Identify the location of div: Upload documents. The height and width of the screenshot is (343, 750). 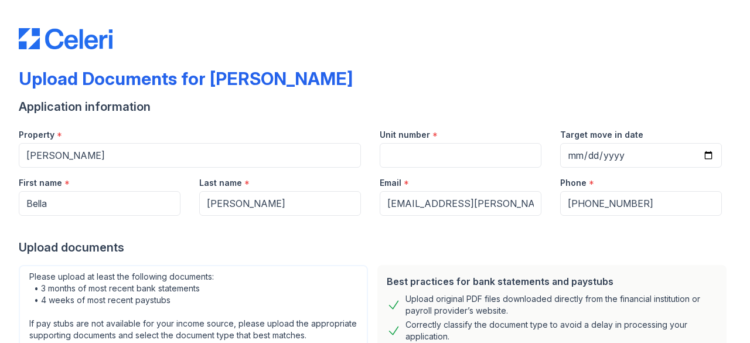
(375, 247).